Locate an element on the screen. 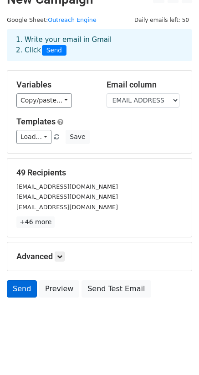 This screenshot has width=199, height=375. span: Send is located at coordinates (54, 51).